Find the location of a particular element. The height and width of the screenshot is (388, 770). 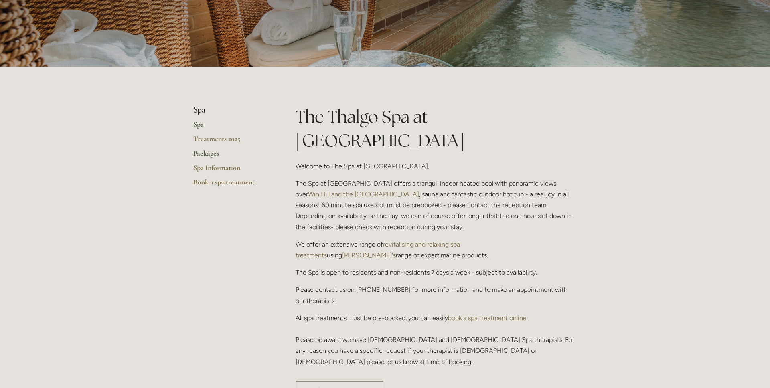

a: Spa Information is located at coordinates (231, 170).